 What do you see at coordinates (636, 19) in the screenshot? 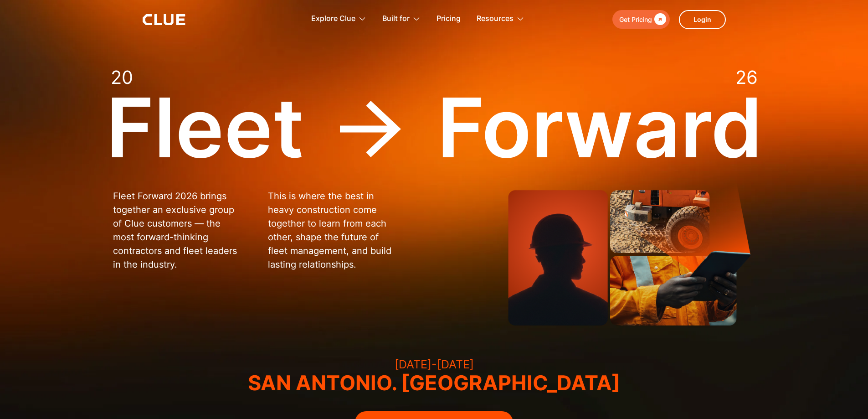
I see `div: Get Pricing` at bounding box center [636, 19].